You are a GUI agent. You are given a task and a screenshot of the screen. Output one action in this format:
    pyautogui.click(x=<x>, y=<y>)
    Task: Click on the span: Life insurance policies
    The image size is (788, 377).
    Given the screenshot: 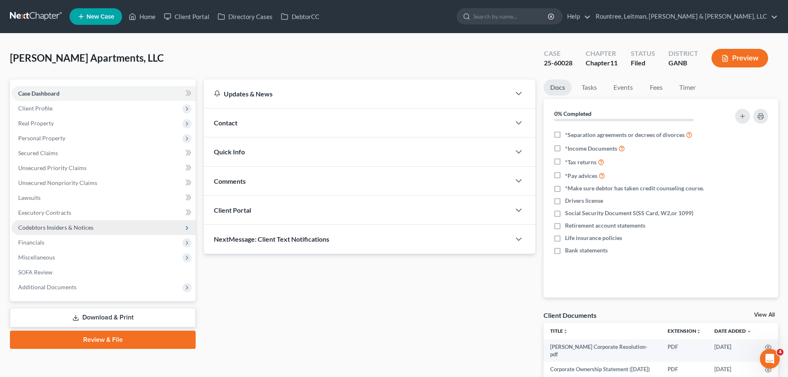 What is the action you would take?
    pyautogui.click(x=594, y=238)
    